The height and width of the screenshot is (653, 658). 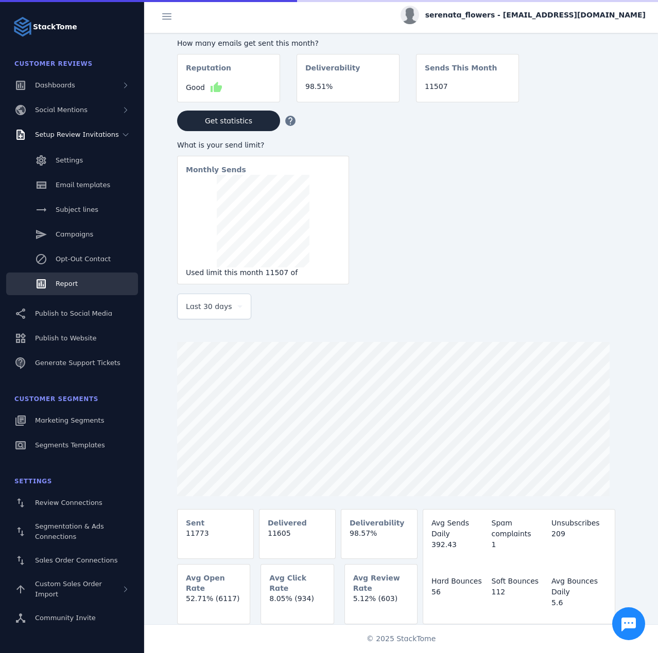 I want to click on a: Settings, so click(x=72, y=161).